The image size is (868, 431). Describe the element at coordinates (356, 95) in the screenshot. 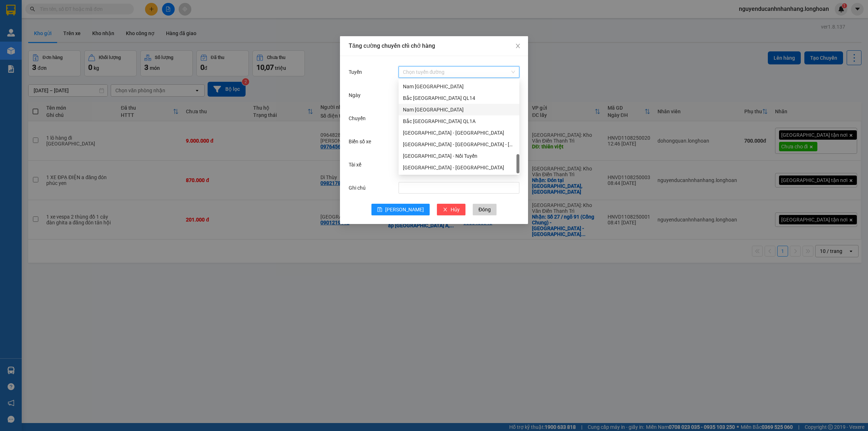

I see `label: Ngày` at that location.